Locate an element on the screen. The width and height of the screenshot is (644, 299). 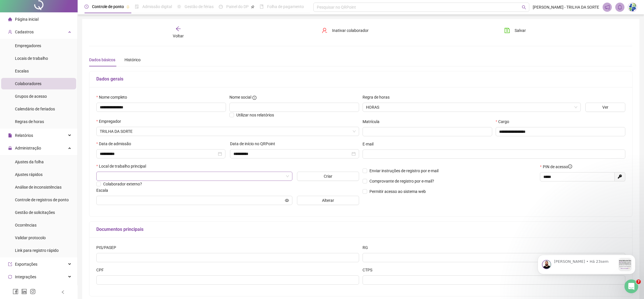
span: Gestão de solicitações is located at coordinates (35, 213).